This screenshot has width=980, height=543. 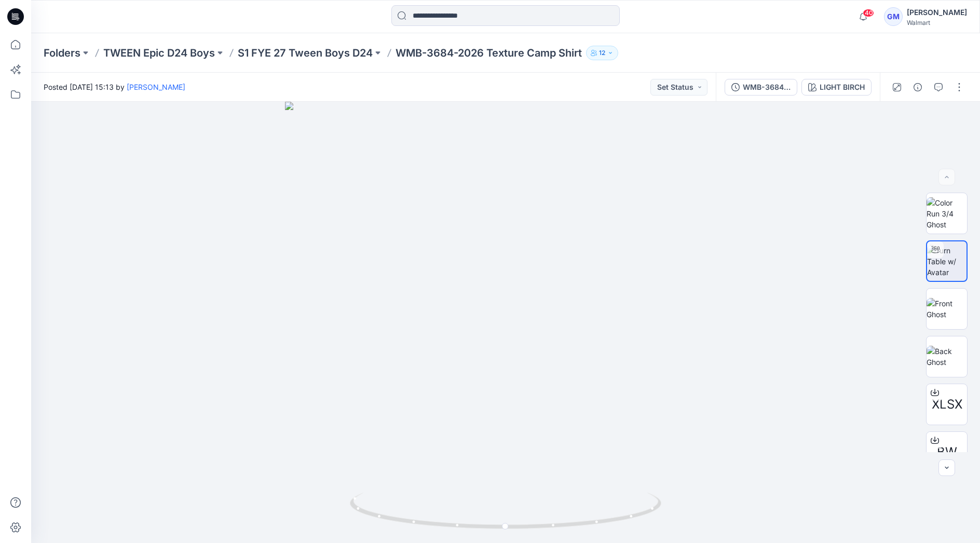 What do you see at coordinates (761, 87) in the screenshot?
I see `button: WMB-3684-2026 Texture Camp Shirt__ADM FULL` at bounding box center [761, 87].